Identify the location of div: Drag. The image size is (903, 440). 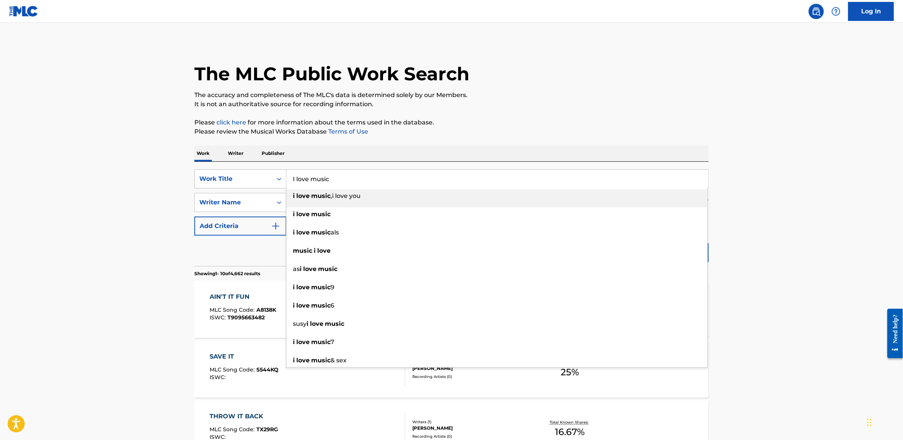
(869, 422).